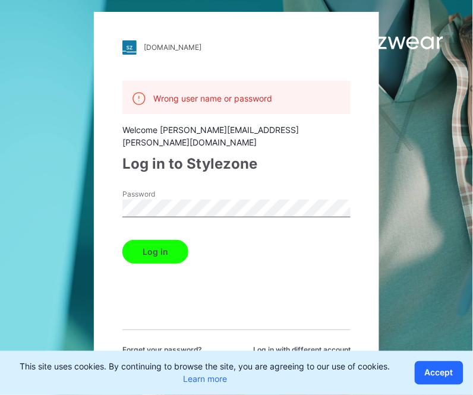 The height and width of the screenshot is (395, 473). Describe the element at coordinates (205, 373) in the screenshot. I see `p: This site uses cookies. By continuing to browse the site, you are agreeing to our use of cookies.` at that location.